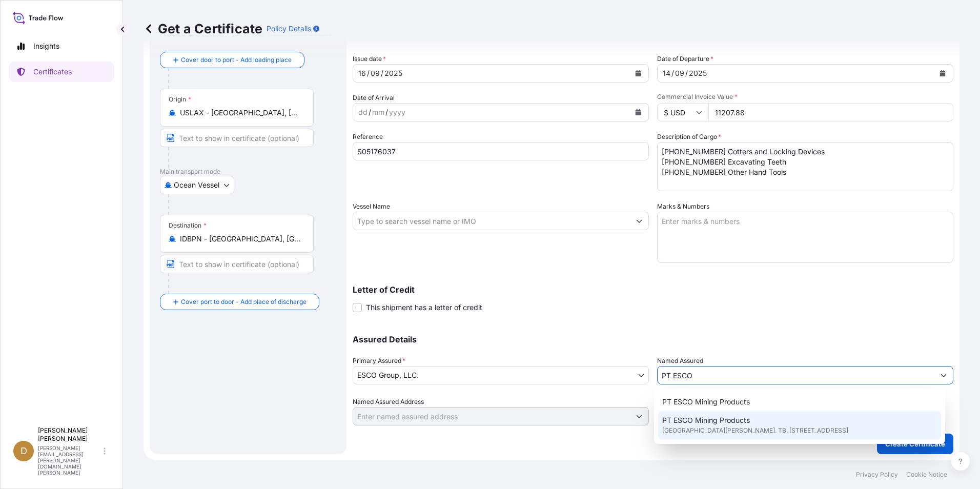 The image size is (980, 489). I want to click on input: Destination, so click(240, 239).